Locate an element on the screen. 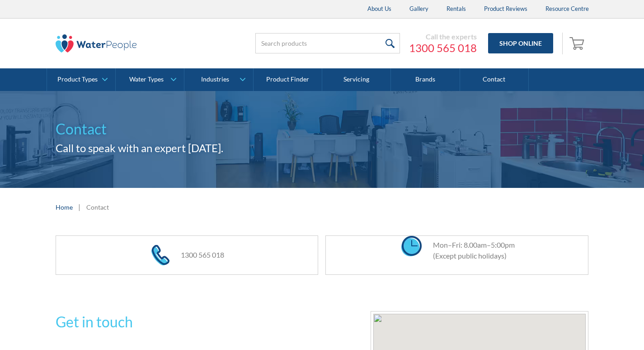 This screenshot has width=644, height=350. img: clock icon is located at coordinates (411, 246).